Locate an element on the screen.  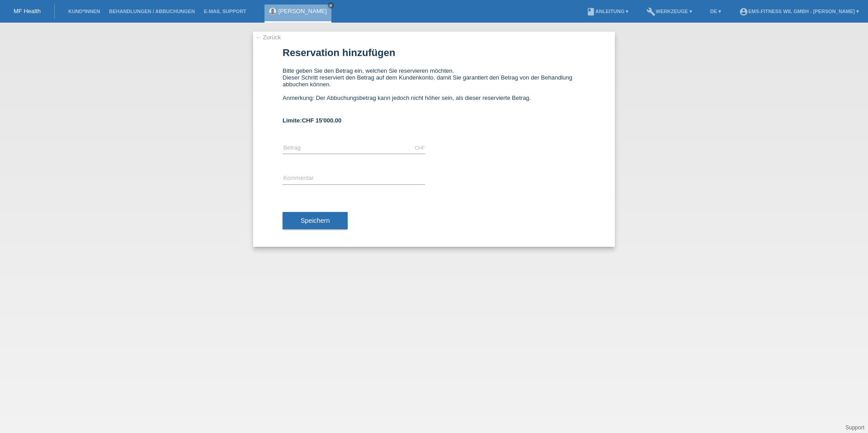
a: ← Zurück is located at coordinates (268, 37).